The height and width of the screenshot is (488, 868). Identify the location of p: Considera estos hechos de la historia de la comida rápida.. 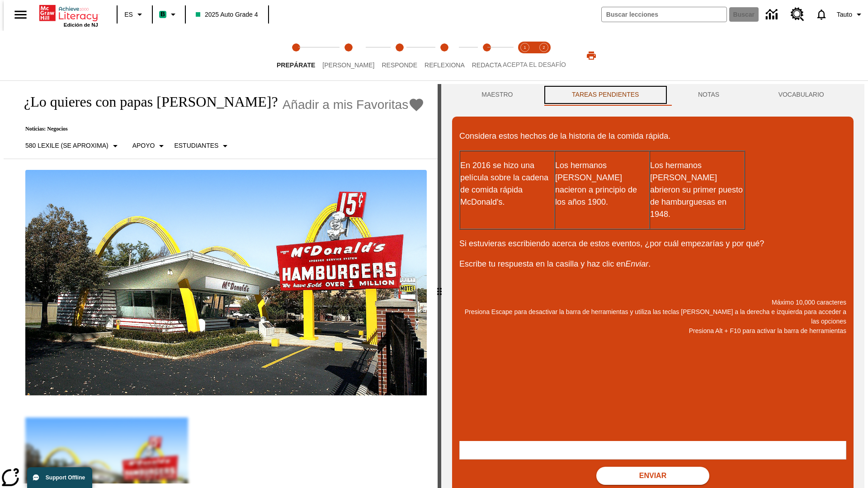
(653, 136).